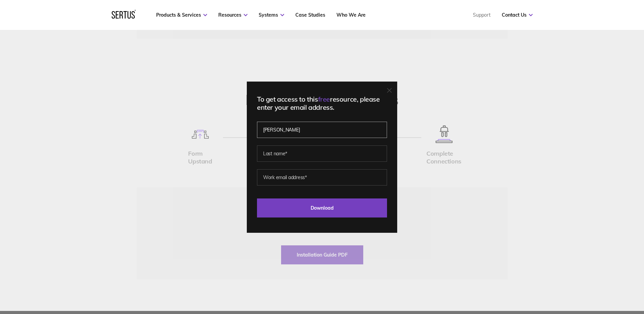 This screenshot has width=644, height=314. Describe the element at coordinates (482, 15) in the screenshot. I see `a: Support` at that location.